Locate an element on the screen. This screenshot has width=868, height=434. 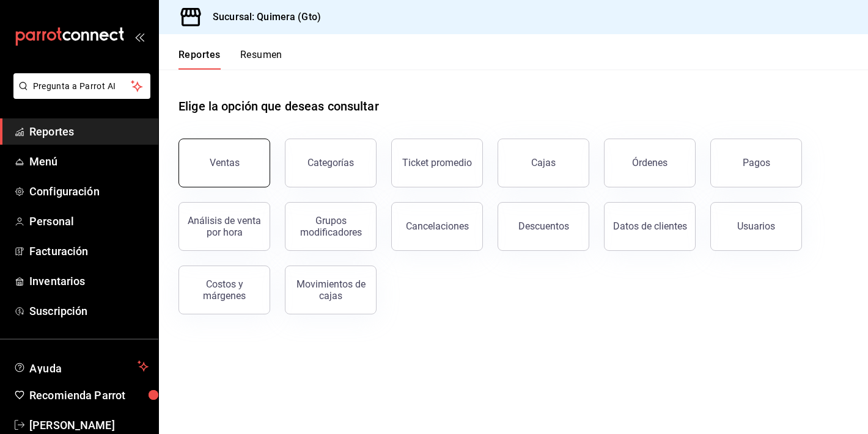
span: Recomienda Parrot is located at coordinates (88, 395).